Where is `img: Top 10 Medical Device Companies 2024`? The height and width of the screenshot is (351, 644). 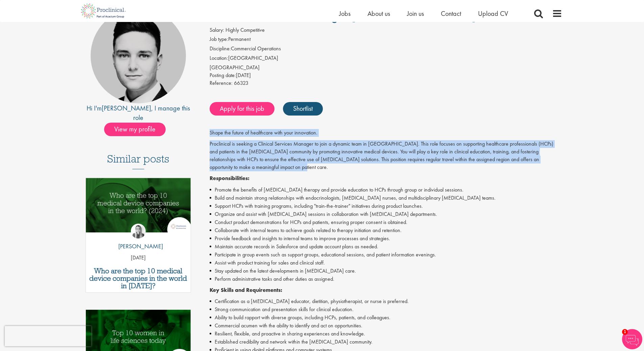 img: Top 10 Medical Device Companies 2024 is located at coordinates (138, 205).